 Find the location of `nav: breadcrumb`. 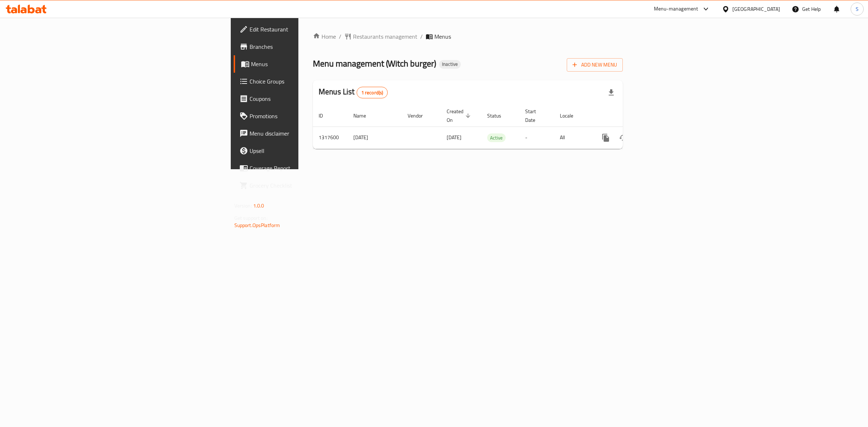

nav: breadcrumb is located at coordinates (467, 37).